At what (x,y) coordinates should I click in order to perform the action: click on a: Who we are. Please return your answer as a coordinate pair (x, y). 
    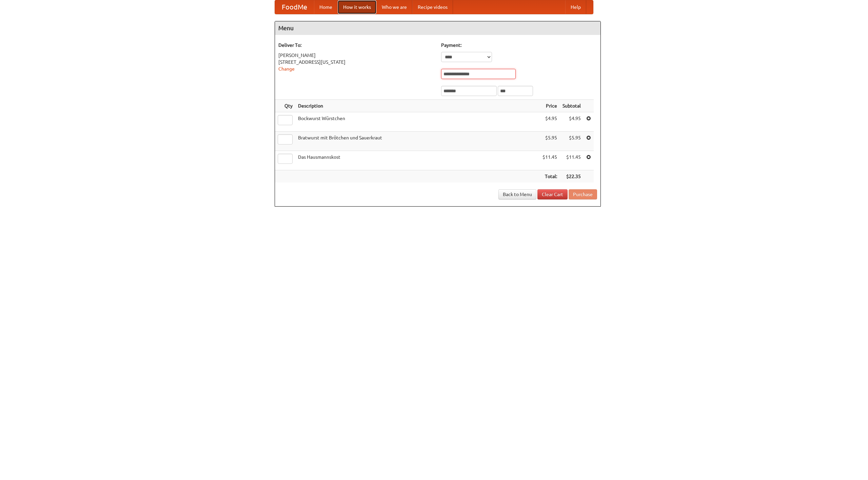
    Looking at the image, I should click on (394, 7).